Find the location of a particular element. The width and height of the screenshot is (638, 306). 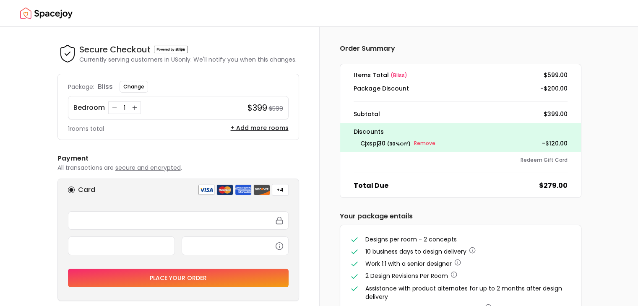

p: Package: is located at coordinates (81, 87).